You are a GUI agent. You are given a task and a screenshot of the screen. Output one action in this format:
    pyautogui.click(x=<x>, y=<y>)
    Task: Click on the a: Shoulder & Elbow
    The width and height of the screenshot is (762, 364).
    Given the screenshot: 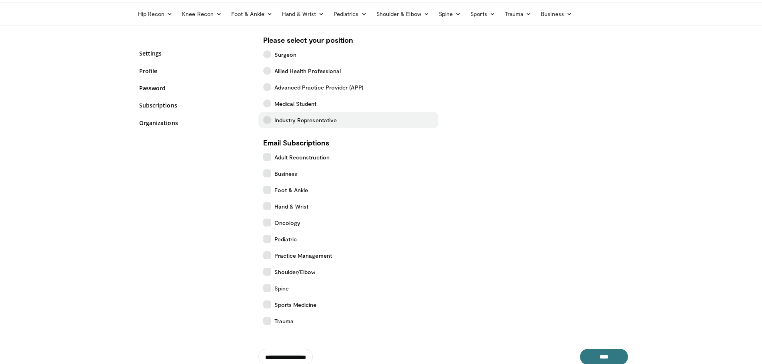 What is the action you would take?
    pyautogui.click(x=403, y=14)
    